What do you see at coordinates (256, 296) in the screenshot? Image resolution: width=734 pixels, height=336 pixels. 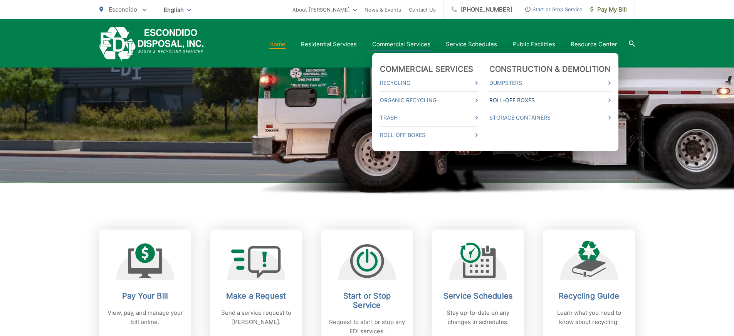 I see `h2: Make a Request` at bounding box center [256, 296].